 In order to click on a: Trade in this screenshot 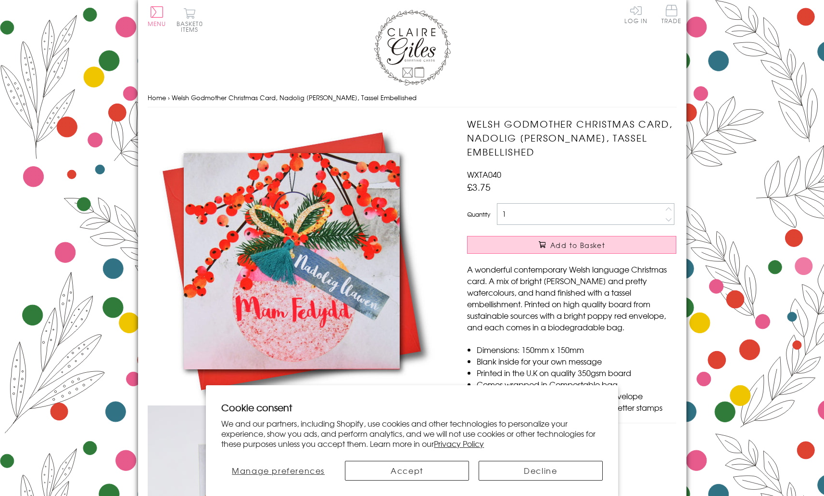, I will do `click(672, 15)`.